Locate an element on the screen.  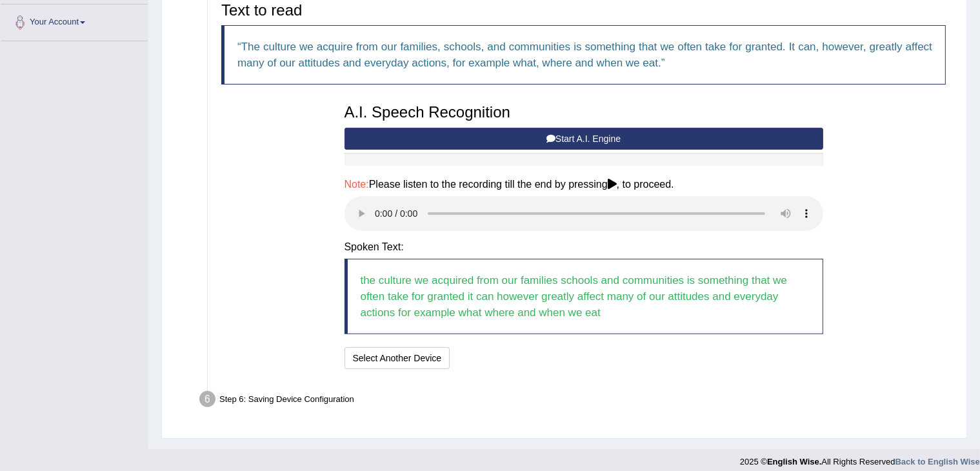
button: Select Another Device is located at coordinates (397, 358).